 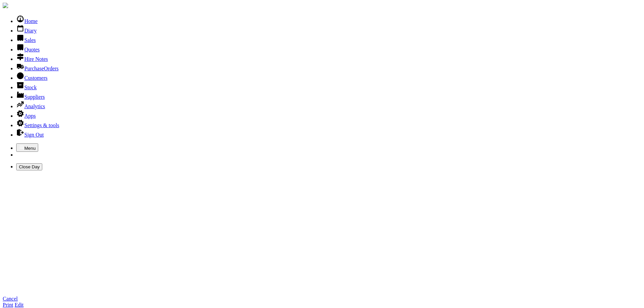 I want to click on button: Close Day, so click(x=29, y=166).